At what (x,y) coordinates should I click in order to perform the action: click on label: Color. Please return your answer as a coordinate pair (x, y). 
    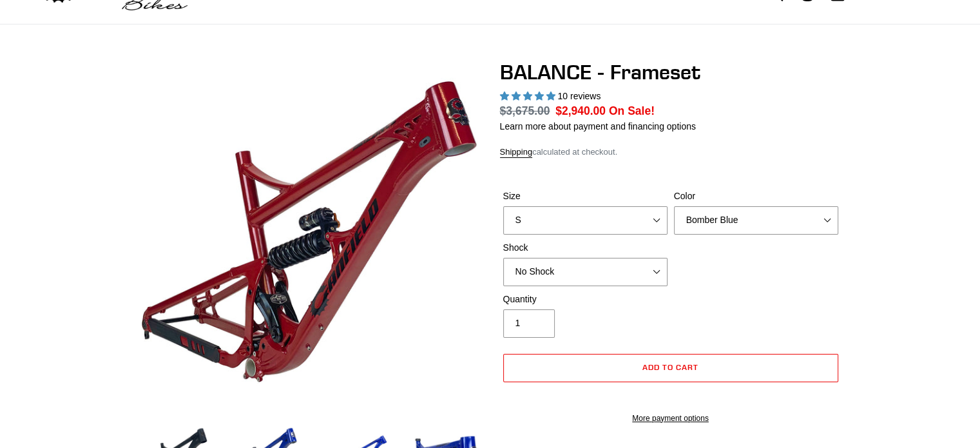
    Looking at the image, I should click on (756, 196).